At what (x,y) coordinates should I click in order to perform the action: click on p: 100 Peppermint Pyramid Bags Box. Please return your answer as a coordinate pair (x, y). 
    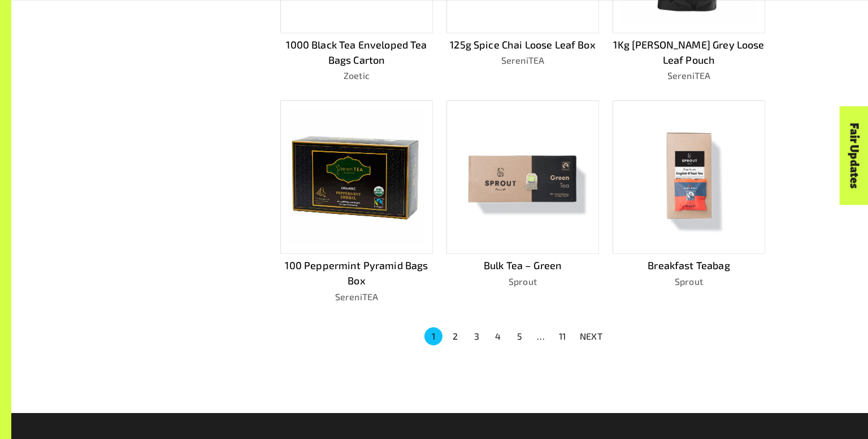
    Looking at the image, I should click on (356, 273).